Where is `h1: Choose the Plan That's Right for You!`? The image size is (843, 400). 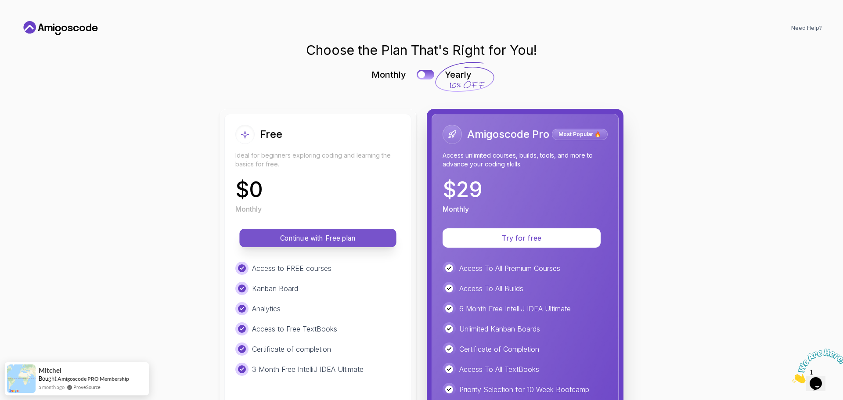
h1: Choose the Plan That's Right for You! is located at coordinates (421, 50).